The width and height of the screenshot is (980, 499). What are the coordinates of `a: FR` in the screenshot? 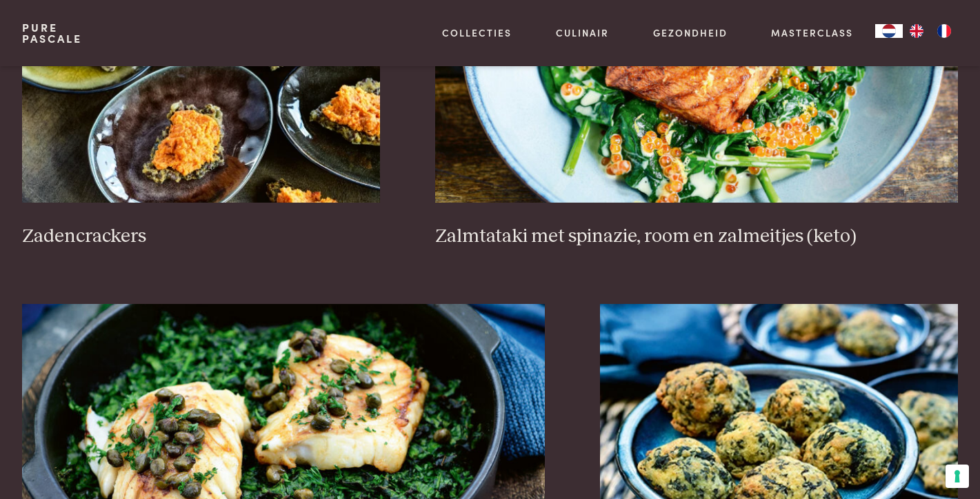 It's located at (944, 31).